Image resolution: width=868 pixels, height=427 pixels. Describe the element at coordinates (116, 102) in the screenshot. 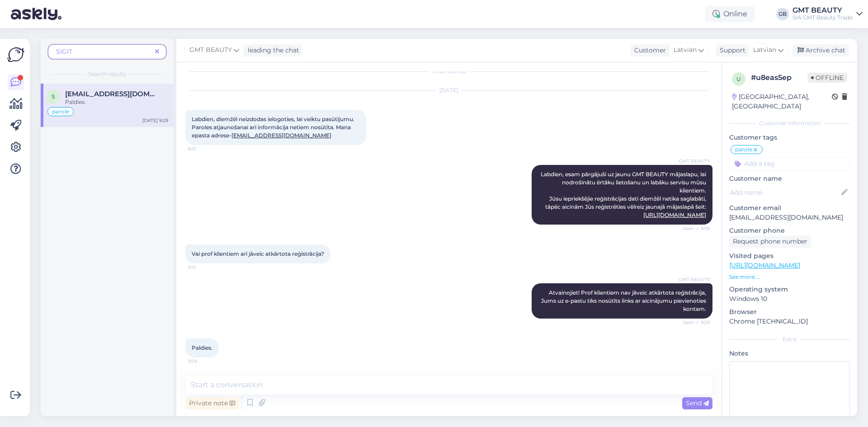

I see `div: Paldies.` at that location.